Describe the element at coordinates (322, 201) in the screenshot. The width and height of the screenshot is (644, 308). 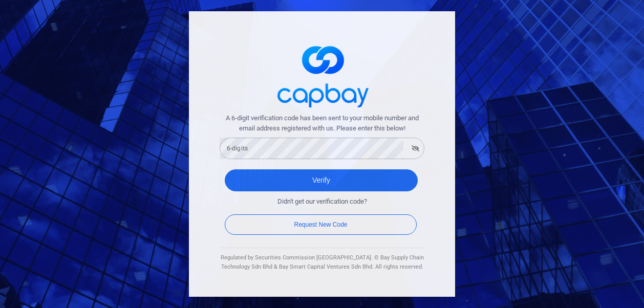
I see `span: Didn't get our verification code?` at that location.